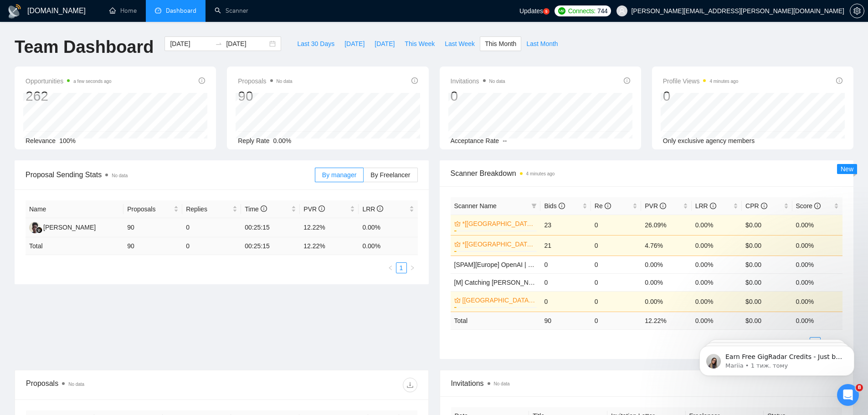  I want to click on span: Relevance, so click(40, 141).